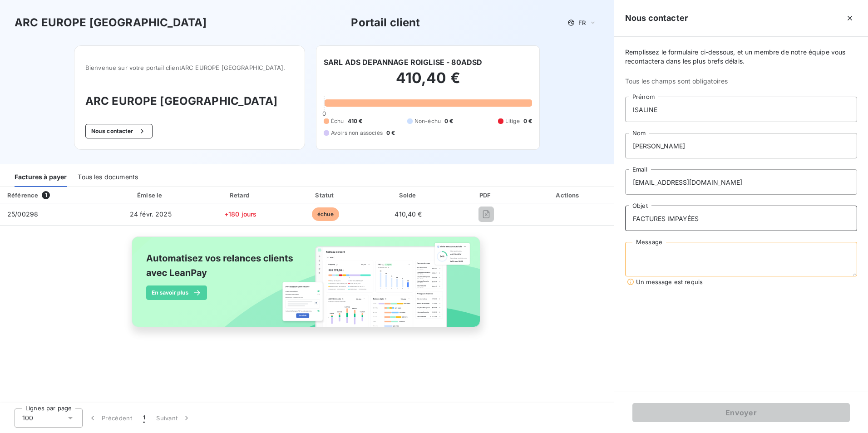 Image resolution: width=868 pixels, height=433 pixels. Describe the element at coordinates (428, 83) in the screenshot. I see `h2: 410,40 €` at that location.